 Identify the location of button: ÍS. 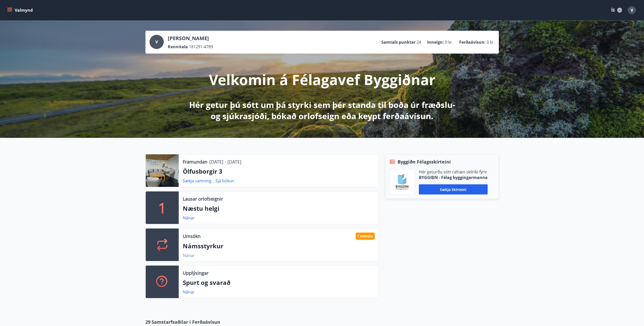
(617, 10).